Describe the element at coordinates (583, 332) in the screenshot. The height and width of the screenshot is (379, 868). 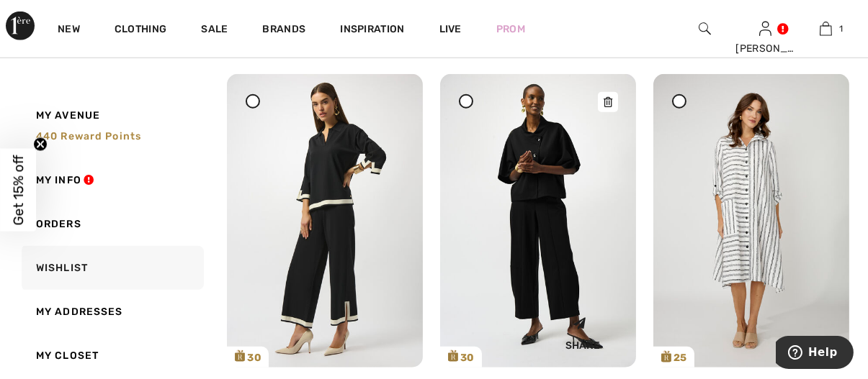
I see `div: Share` at that location.